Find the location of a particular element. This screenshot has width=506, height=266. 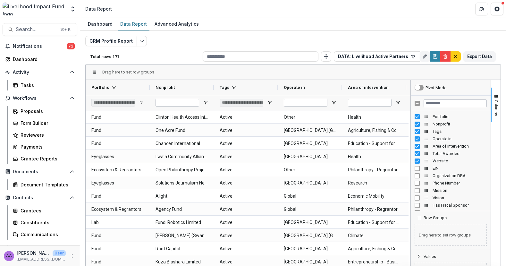

span: Alight is located at coordinates (182, 196).